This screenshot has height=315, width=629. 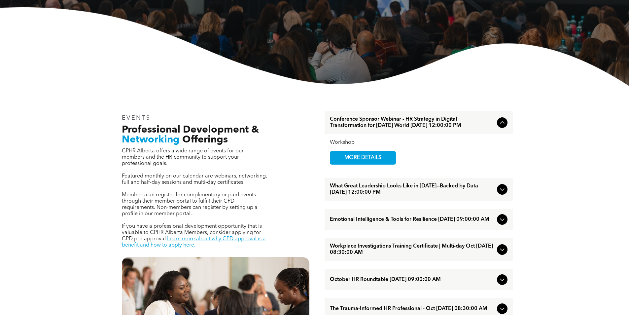 I want to click on span: MORE DETAILS, so click(x=363, y=157).